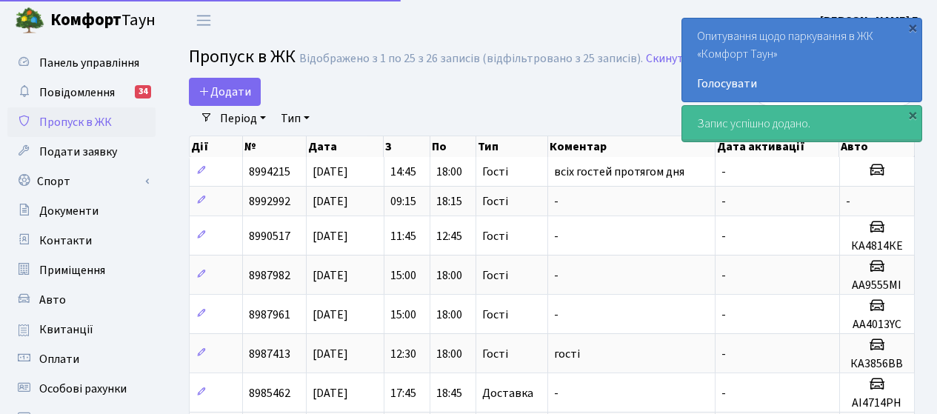 This screenshot has width=937, height=414. Describe the element at coordinates (877, 246) in the screenshot. I see `h5: КА4814КЕ` at that location.